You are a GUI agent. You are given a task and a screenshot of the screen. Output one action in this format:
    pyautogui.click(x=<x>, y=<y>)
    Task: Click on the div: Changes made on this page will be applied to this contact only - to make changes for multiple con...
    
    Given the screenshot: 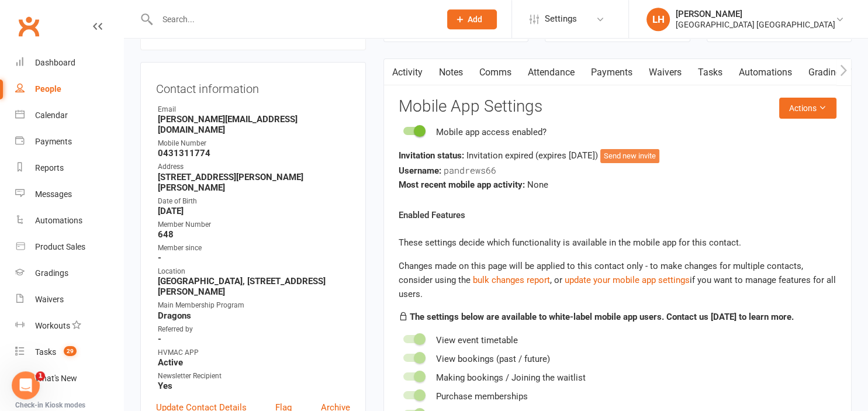 What is the action you would take?
    pyautogui.click(x=617, y=280)
    